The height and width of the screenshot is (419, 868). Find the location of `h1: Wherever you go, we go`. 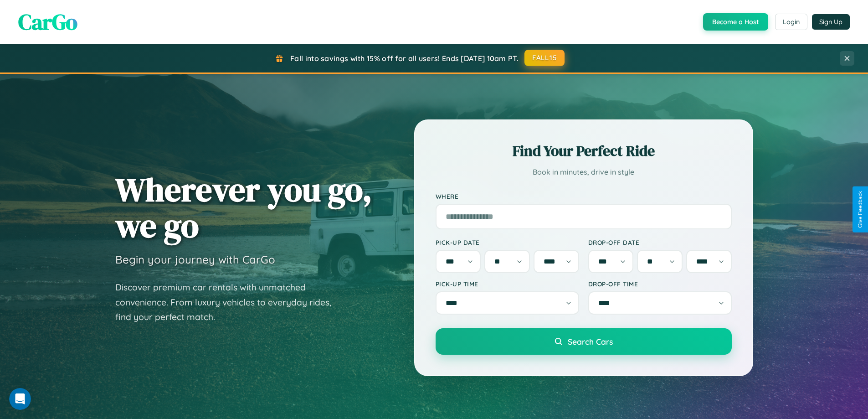

h1: Wherever you go, we go is located at coordinates (244, 208).